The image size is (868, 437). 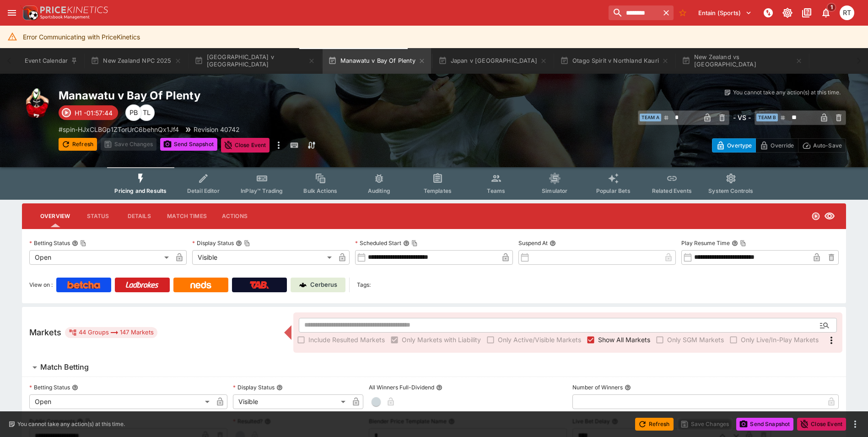 What do you see at coordinates (779, 340) in the screenshot?
I see `span: Only Live/In-Play Markets` at bounding box center [779, 340].